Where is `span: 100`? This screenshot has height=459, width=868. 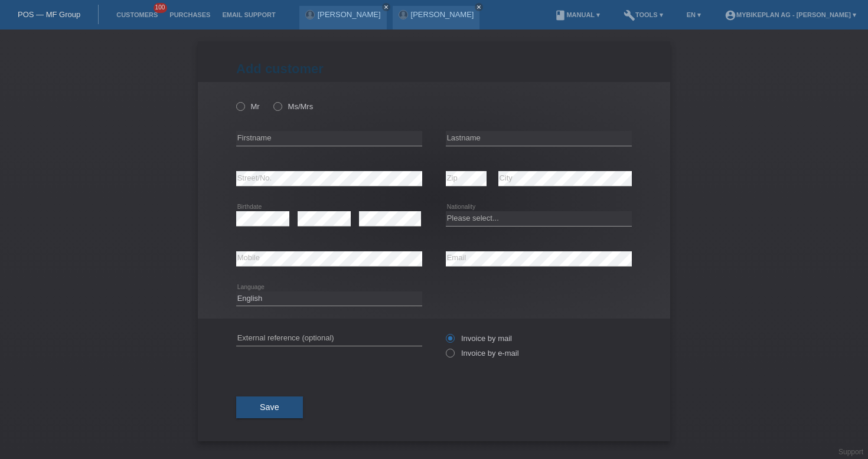 span: 100 is located at coordinates (161, 8).